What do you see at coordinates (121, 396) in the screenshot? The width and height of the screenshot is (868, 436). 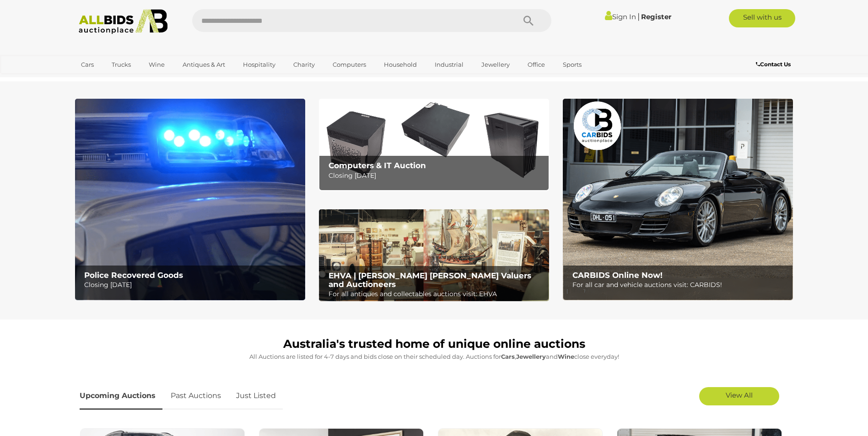 I see `a: Upcoming Auctions` at bounding box center [121, 396].